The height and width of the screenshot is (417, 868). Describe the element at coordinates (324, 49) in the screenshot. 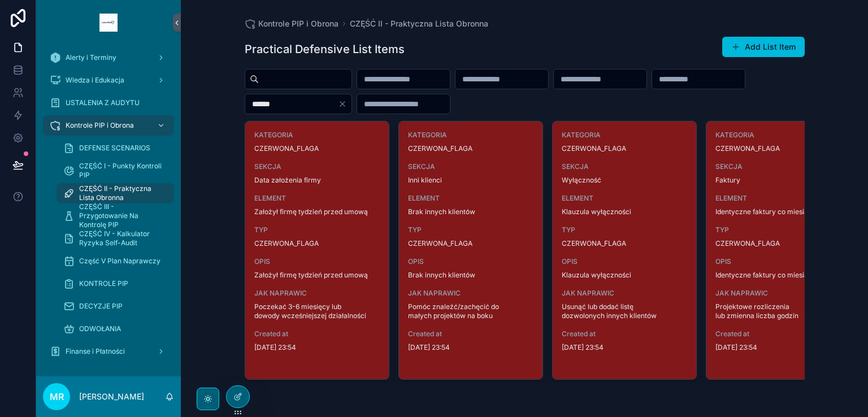

I see `h1: Practical Defensive List Items` at that location.